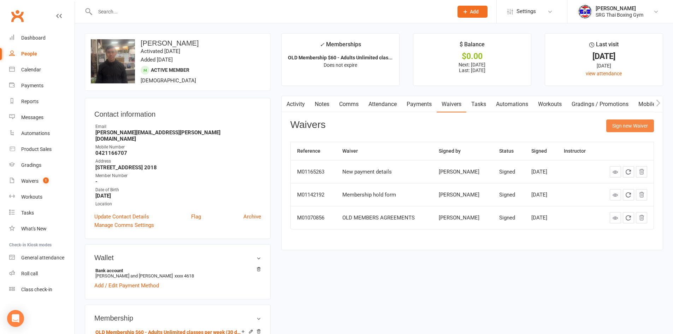 This screenshot has width=673, height=334. What do you see at coordinates (196, 217) in the screenshot?
I see `a: Flag` at bounding box center [196, 217].